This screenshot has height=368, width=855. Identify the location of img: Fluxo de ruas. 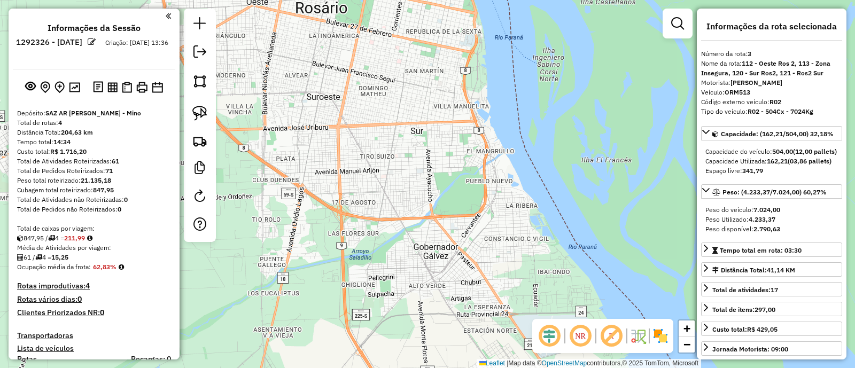
(638, 336).